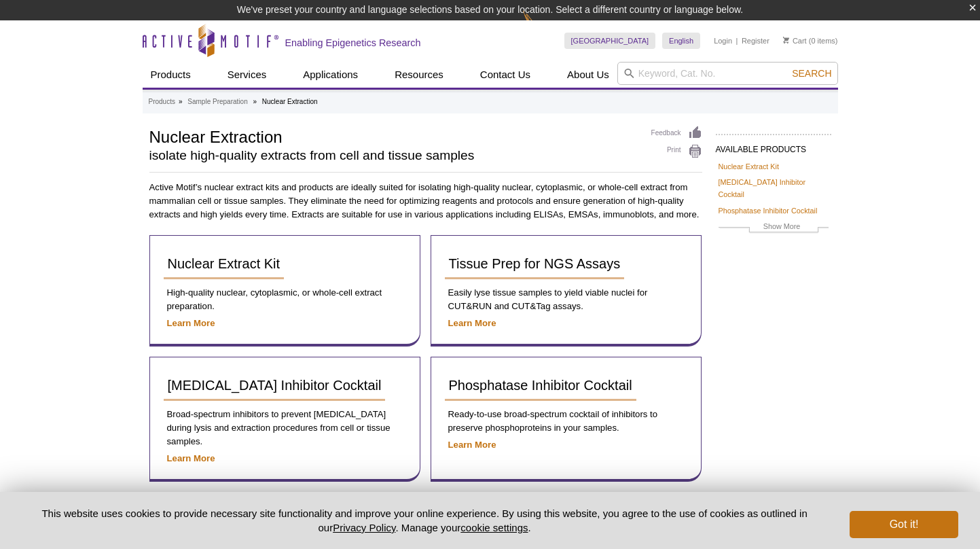 This screenshot has height=549, width=980. Describe the element at coordinates (795, 41) in the screenshot. I see `a: Cart` at that location.